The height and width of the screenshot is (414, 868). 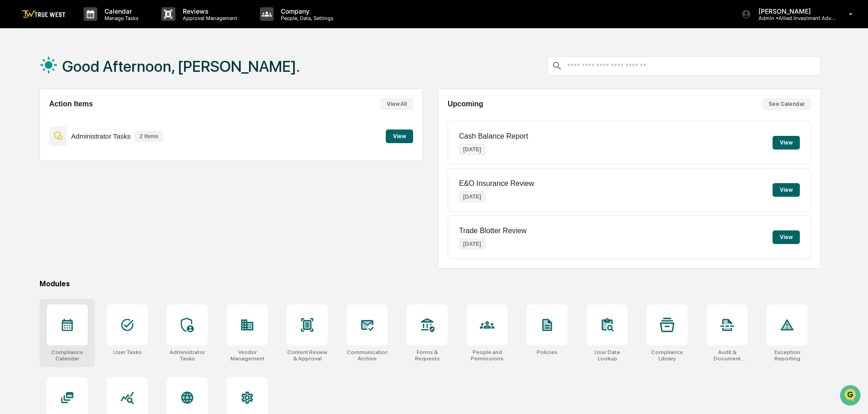 What do you see at coordinates (120, 18) in the screenshot?
I see `p: Manage Tasks` at bounding box center [120, 18].